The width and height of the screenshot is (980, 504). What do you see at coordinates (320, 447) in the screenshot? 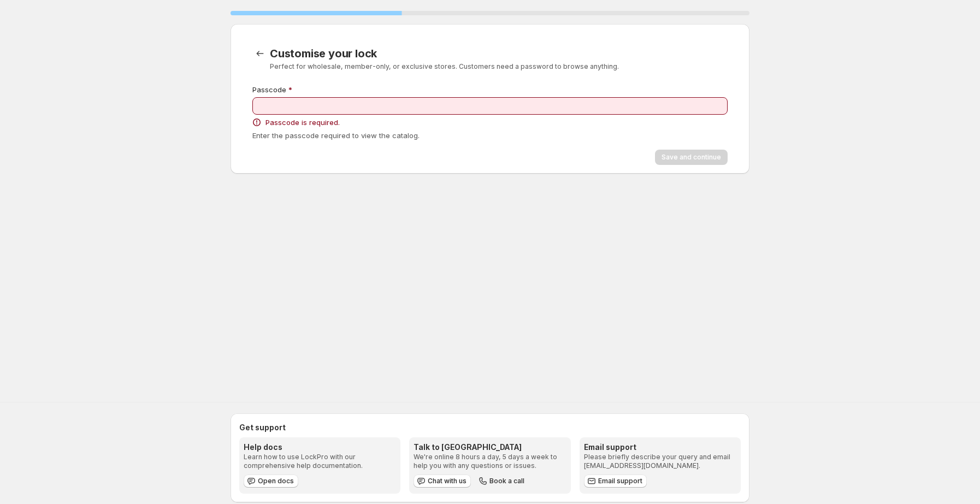
I see `h3: Help docs` at bounding box center [320, 447].